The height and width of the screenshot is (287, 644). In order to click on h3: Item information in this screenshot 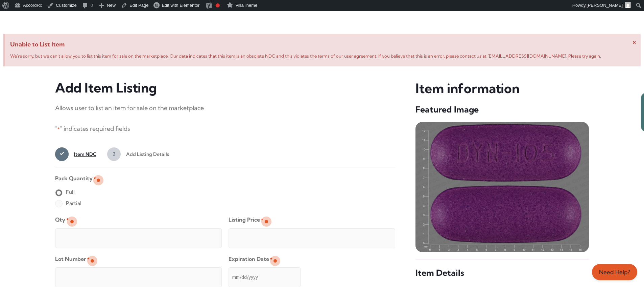, I will do `click(502, 88)`.